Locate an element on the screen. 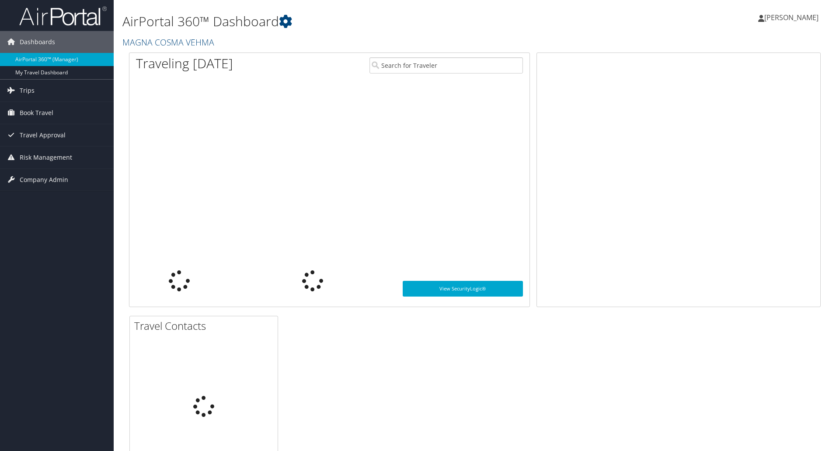  span: Book Travel is located at coordinates (36, 113).